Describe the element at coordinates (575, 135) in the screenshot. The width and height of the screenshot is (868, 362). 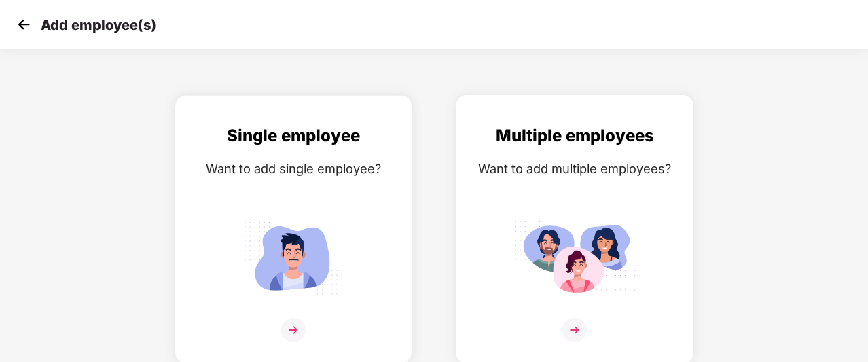
I see `div: Multiple employees` at that location.